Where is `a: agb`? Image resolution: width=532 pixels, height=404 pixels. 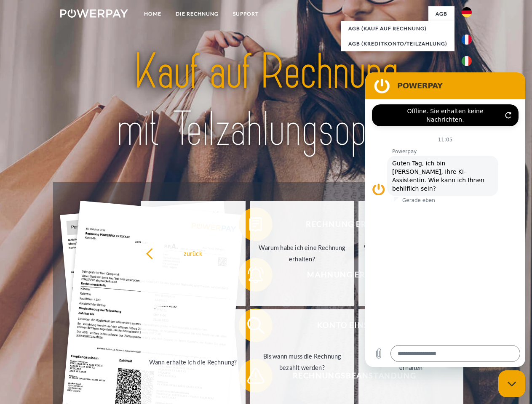
a: agb is located at coordinates (441, 14).